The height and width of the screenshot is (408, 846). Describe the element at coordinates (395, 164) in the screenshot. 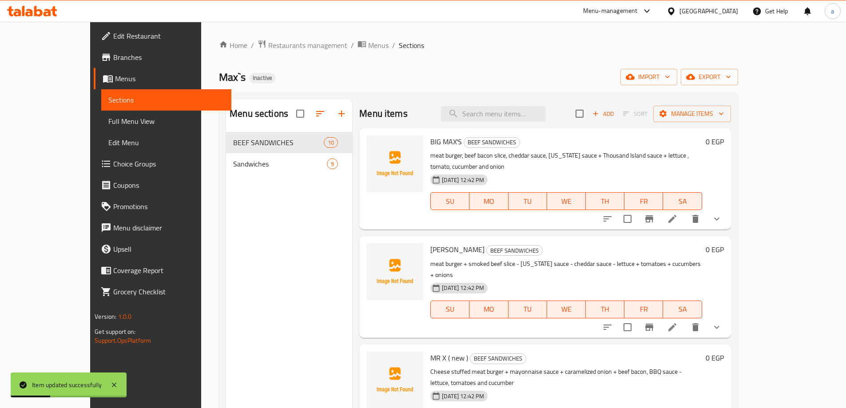

I see `img: BIG MAX'S` at that location.